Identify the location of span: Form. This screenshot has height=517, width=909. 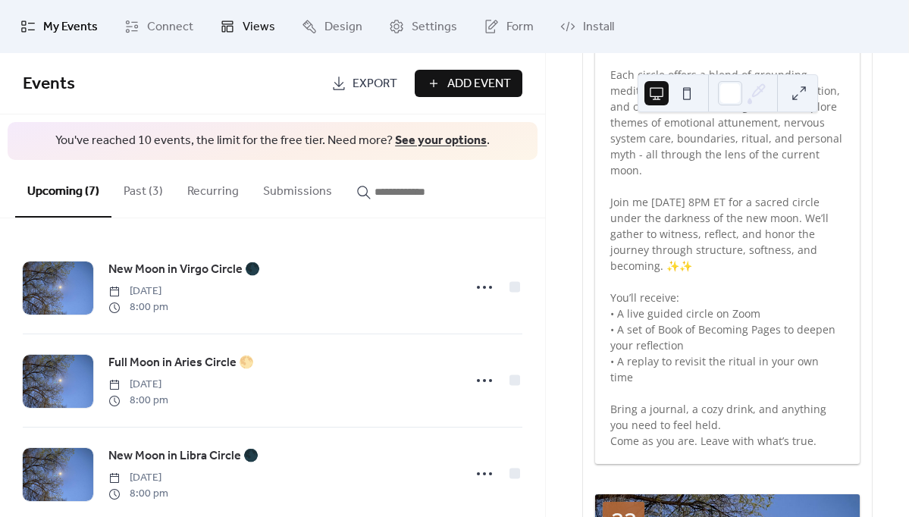
(520, 27).